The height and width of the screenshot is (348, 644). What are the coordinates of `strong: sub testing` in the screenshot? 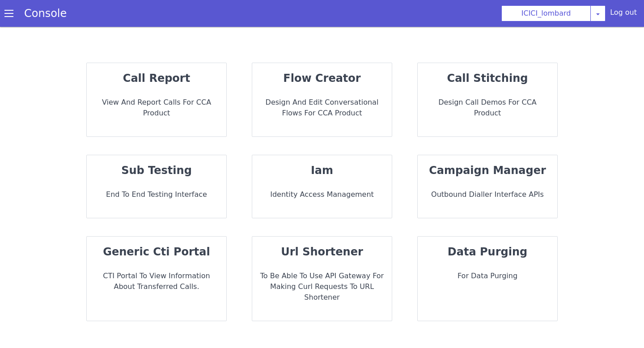 It's located at (156, 171).